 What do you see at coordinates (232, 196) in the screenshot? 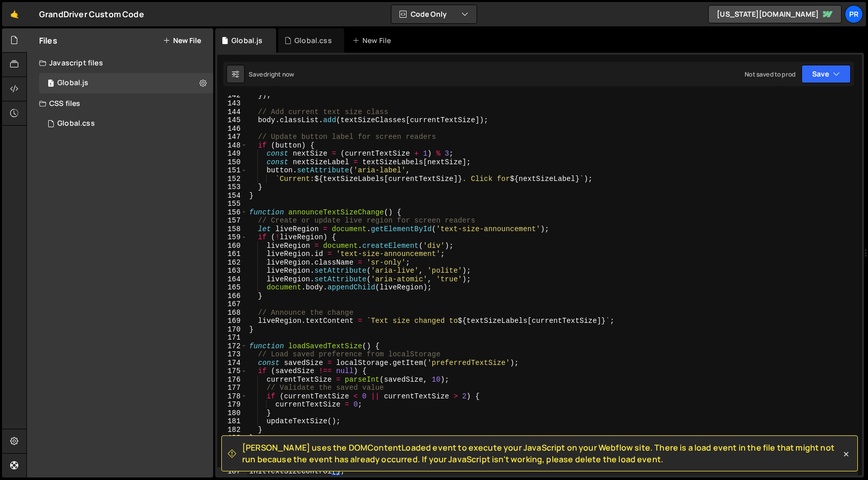
I see `div: 154` at bounding box center [232, 196].